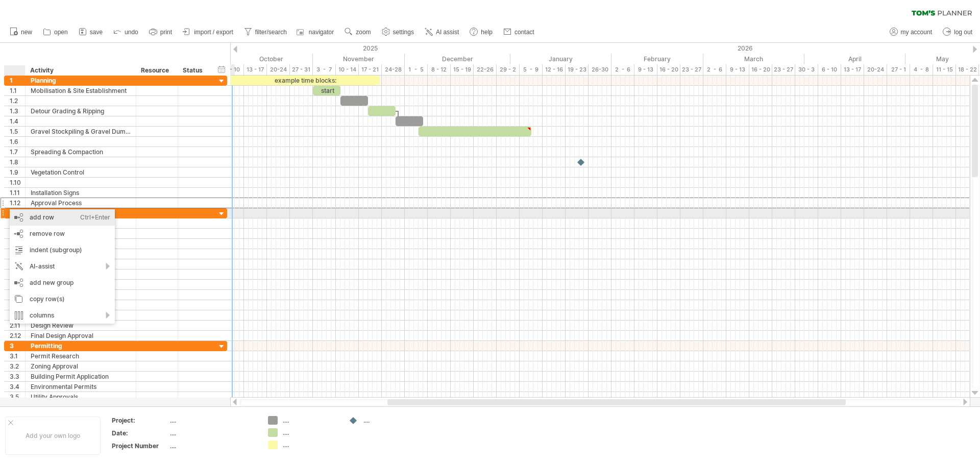 This screenshot has height=465, width=980. I want to click on div: indent (subgroup), so click(63, 250).